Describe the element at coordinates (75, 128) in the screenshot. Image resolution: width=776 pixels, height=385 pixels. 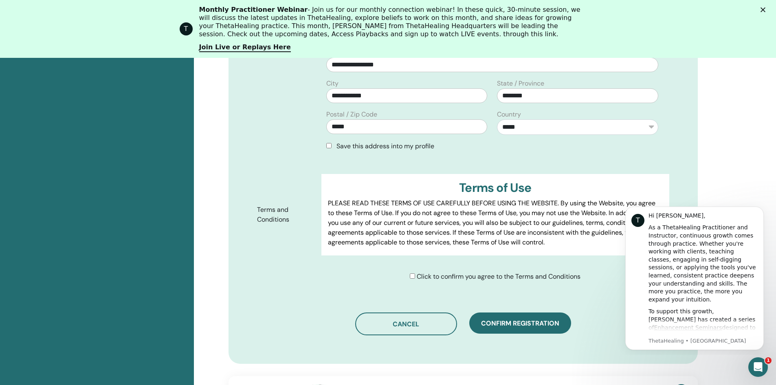
I see `a: Enhancement Seminars` at that location.